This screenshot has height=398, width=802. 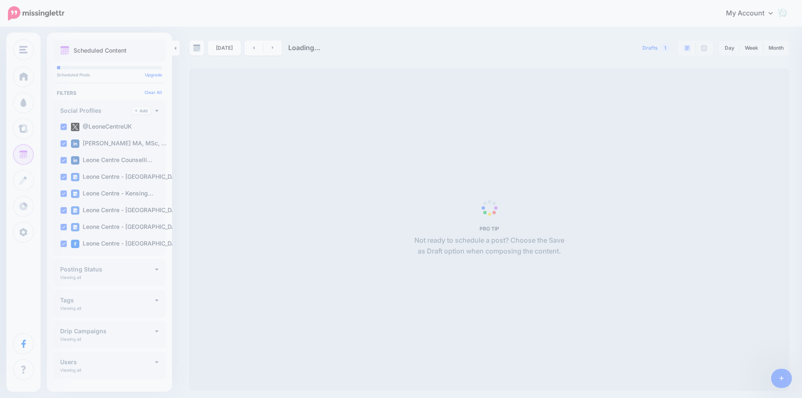 I want to click on img: facebook-square.png, so click(x=75, y=244).